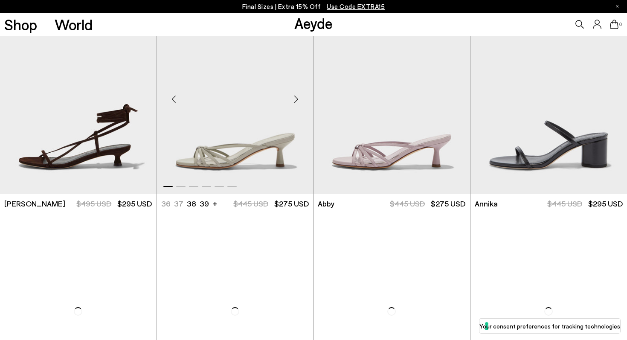  Describe the element at coordinates (235, 203) in the screenshot. I see `a: 36 37 38 39 + $445 USD $275 USD` at that location.